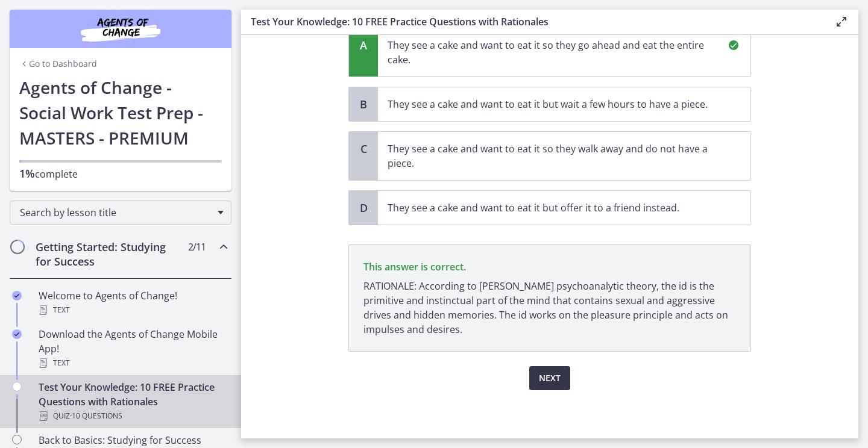 The height and width of the screenshot is (448, 868). Describe the element at coordinates (550, 379) in the screenshot. I see `span: Next` at that location.